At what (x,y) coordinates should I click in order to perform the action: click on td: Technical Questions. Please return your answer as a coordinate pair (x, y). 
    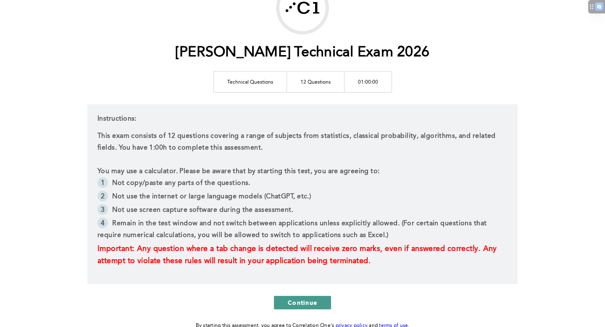
    Looking at the image, I should click on (250, 81).